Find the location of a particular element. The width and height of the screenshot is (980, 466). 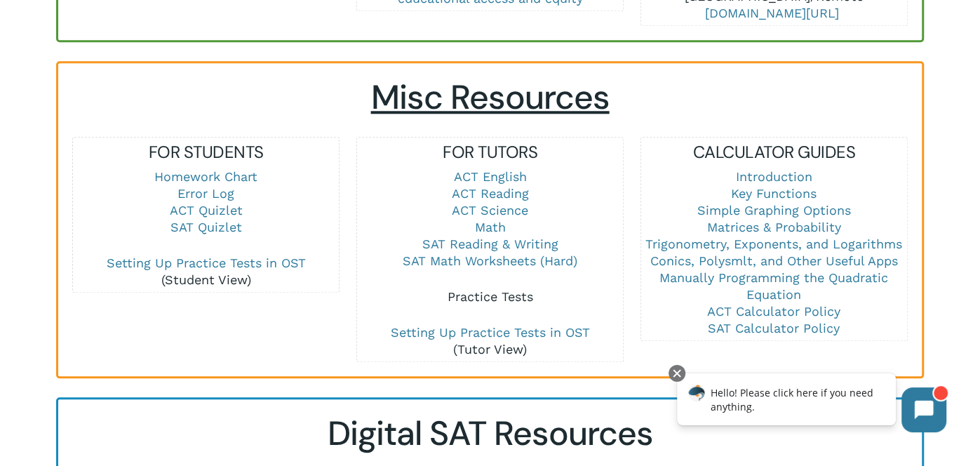

p: (Student View) is located at coordinates (206, 271).